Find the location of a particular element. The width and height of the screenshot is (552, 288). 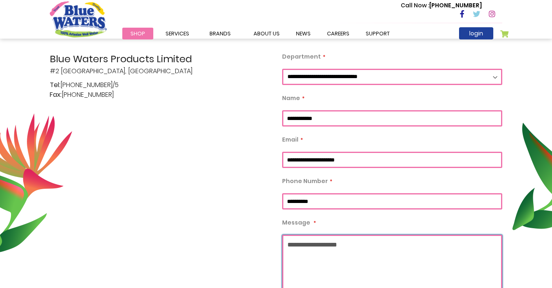

a: about us is located at coordinates (266, 33).